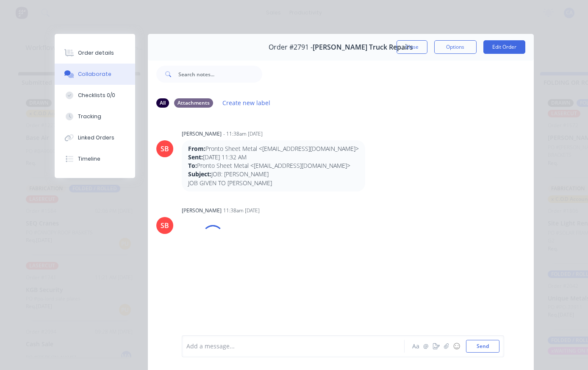  What do you see at coordinates (89, 116) in the screenshot?
I see `div: Tracking` at bounding box center [89, 116].